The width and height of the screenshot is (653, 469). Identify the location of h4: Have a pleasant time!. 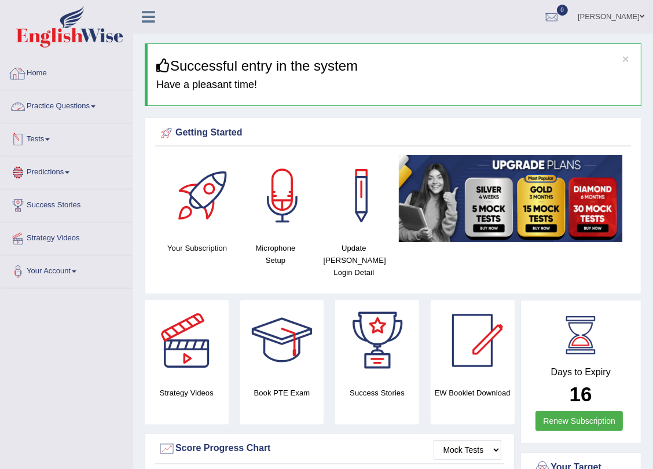
(394, 85).